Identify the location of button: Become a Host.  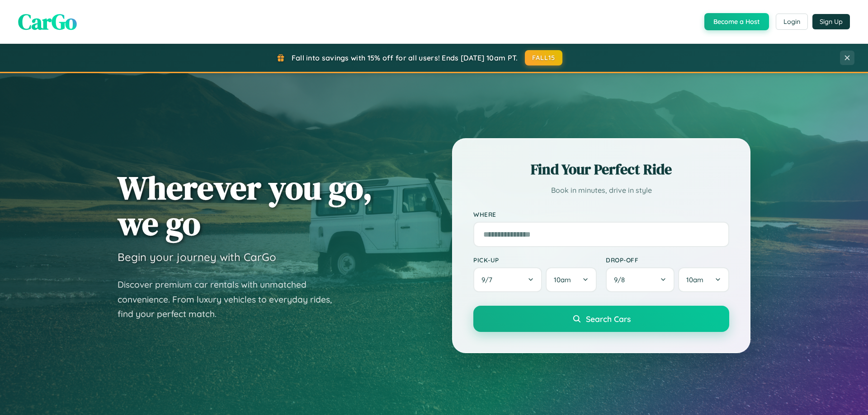
(736, 21).